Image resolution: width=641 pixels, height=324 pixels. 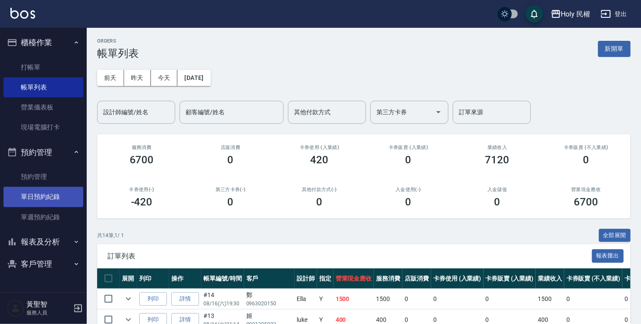 What do you see at coordinates (576, 14) in the screenshot?
I see `div: Holy 民權` at bounding box center [576, 14].